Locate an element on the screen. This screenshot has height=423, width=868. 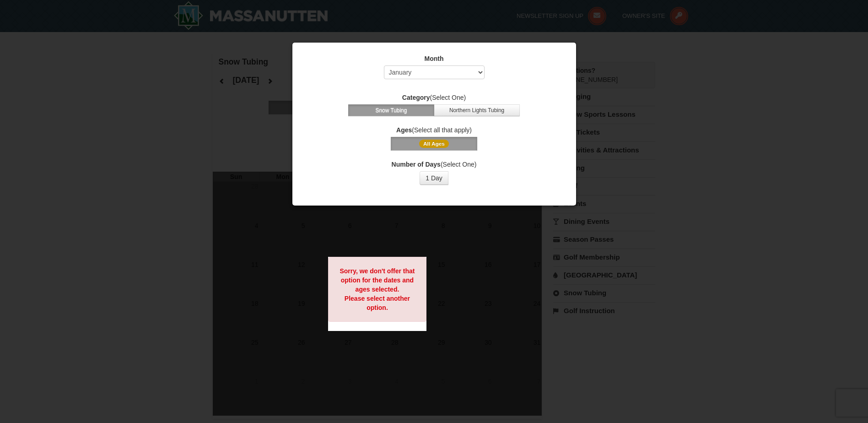
button: All Ages is located at coordinates (433, 144).